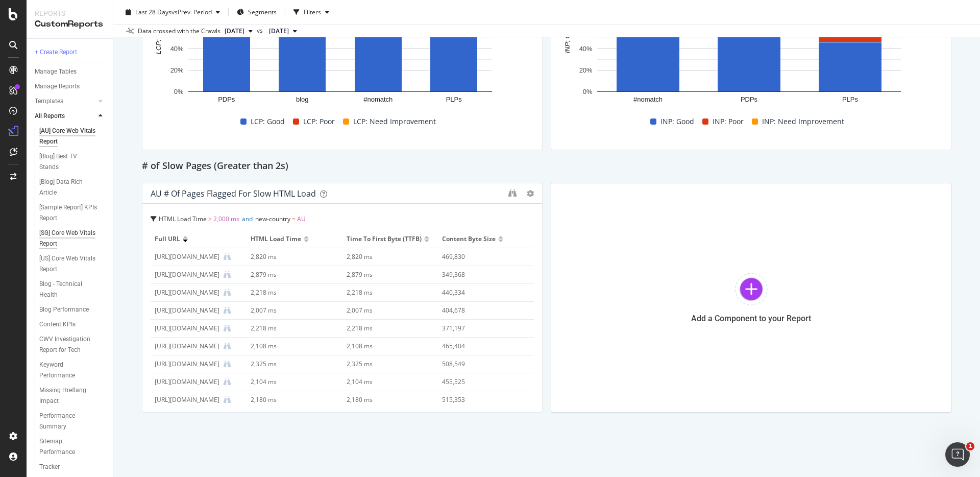 This screenshot has height=477, width=980. What do you see at coordinates (64, 309) in the screenshot?
I see `div: Blog Performance` at bounding box center [64, 309].